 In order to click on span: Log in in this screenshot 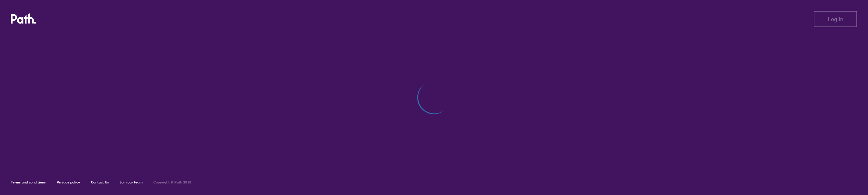, I will do `click(836, 19)`.